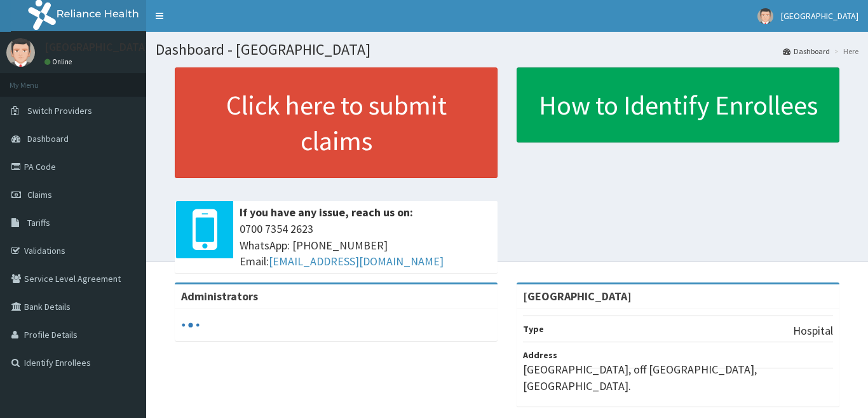  I want to click on a: Click here to submit claims, so click(337, 123).